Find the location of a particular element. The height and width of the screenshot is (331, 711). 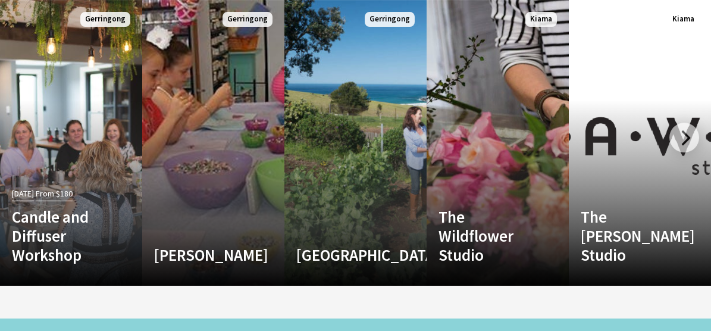

h4: The Wildflower Studio is located at coordinates (487, 236).